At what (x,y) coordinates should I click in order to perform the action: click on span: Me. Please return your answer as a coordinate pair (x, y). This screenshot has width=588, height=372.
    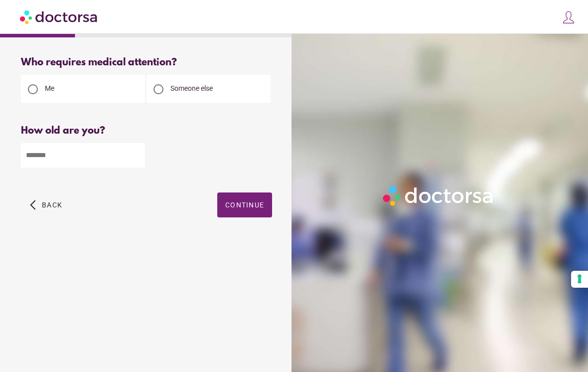
    Looking at the image, I should click on (49, 88).